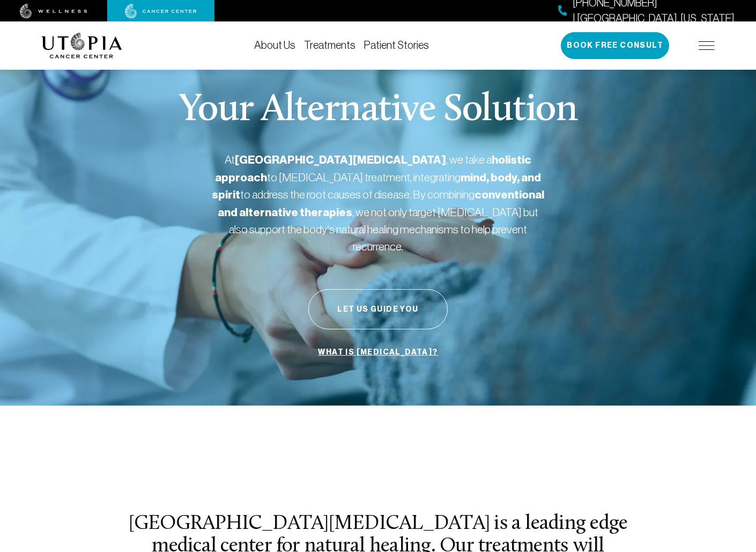 This screenshot has width=756, height=552. Describe the element at coordinates (161, 11) in the screenshot. I see `img: cancer center` at that location.